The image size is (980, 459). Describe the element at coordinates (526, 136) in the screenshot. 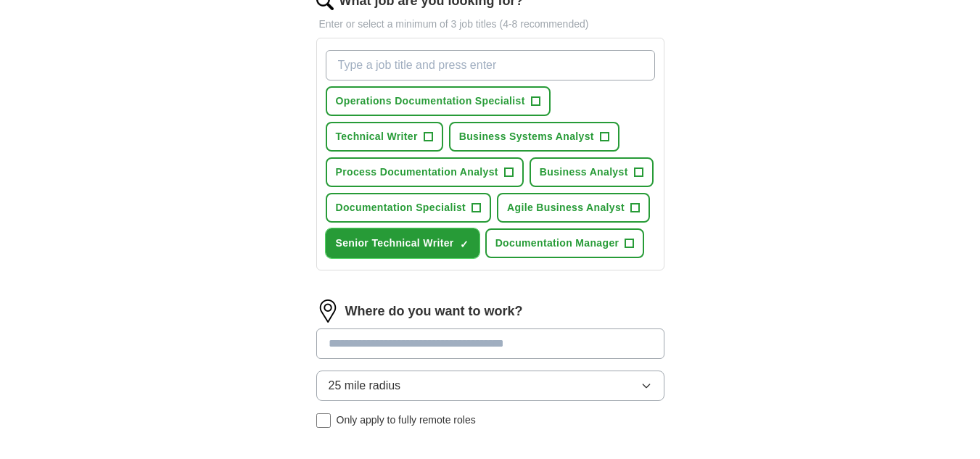

I see `span: Business Systems Analyst` at that location.